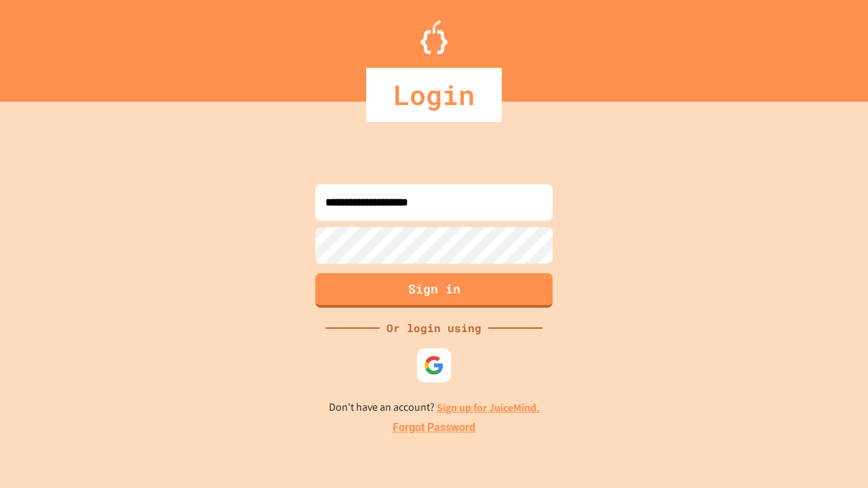 Image resolution: width=868 pixels, height=488 pixels. Describe the element at coordinates (434, 95) in the screenshot. I see `div: Login` at that location.